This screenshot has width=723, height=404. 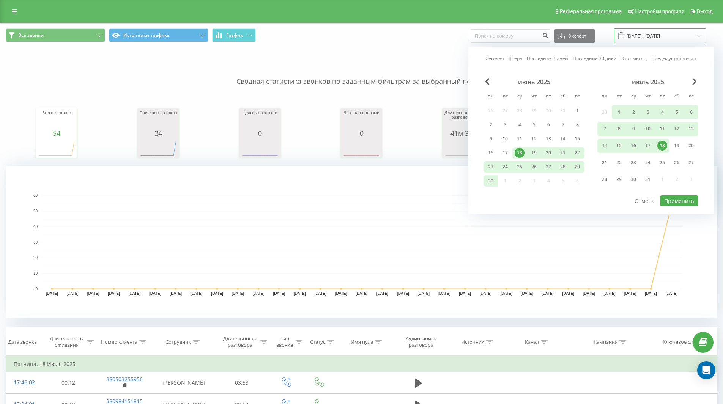 What do you see at coordinates (549, 139) in the screenshot?
I see `div: пт 13 июня 2025 г.` at bounding box center [549, 139].